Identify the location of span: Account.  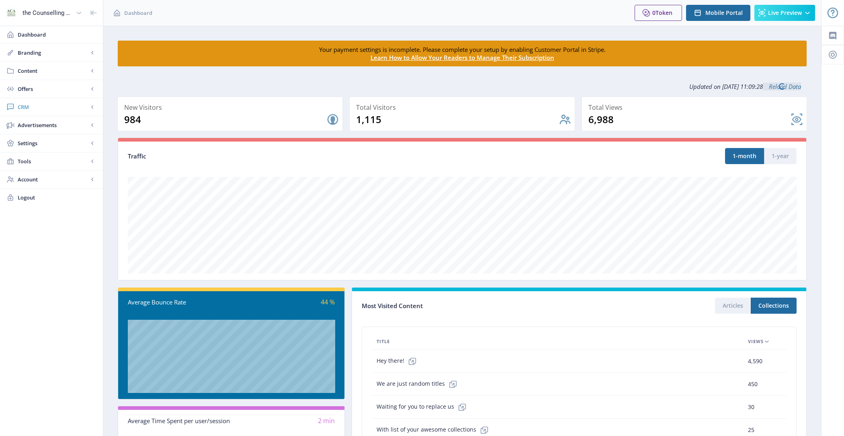
(53, 179).